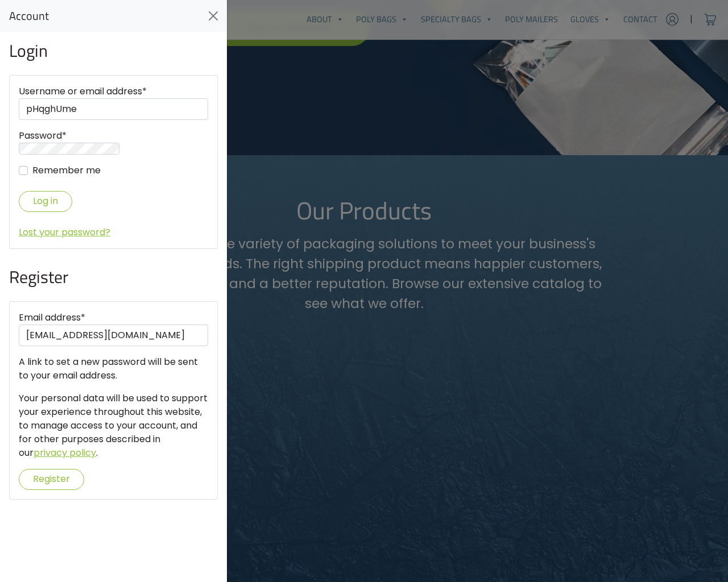 Image resolution: width=728 pixels, height=582 pixels. What do you see at coordinates (113, 426) in the screenshot?
I see `p: Your personal data will be used to support your experience throughout this website, to manage acc...` at bounding box center [113, 426].